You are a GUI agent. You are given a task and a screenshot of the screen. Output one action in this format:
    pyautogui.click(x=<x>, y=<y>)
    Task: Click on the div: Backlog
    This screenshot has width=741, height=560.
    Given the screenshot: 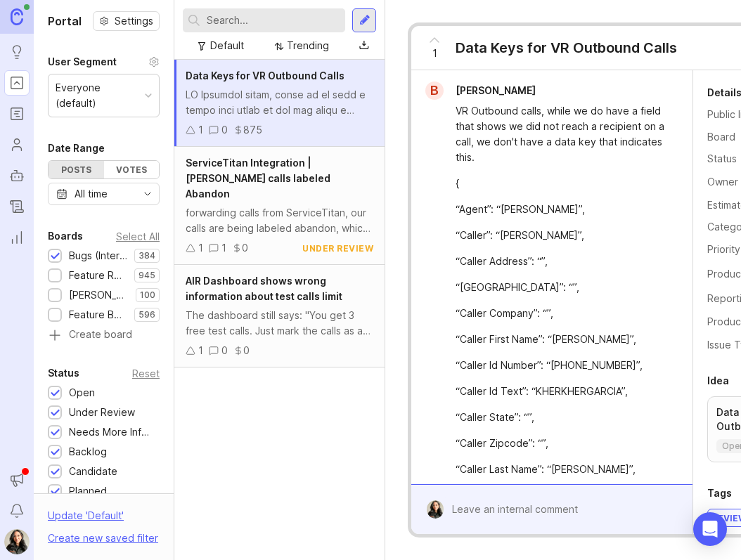 What is the action you would take?
    pyautogui.click(x=88, y=452)
    